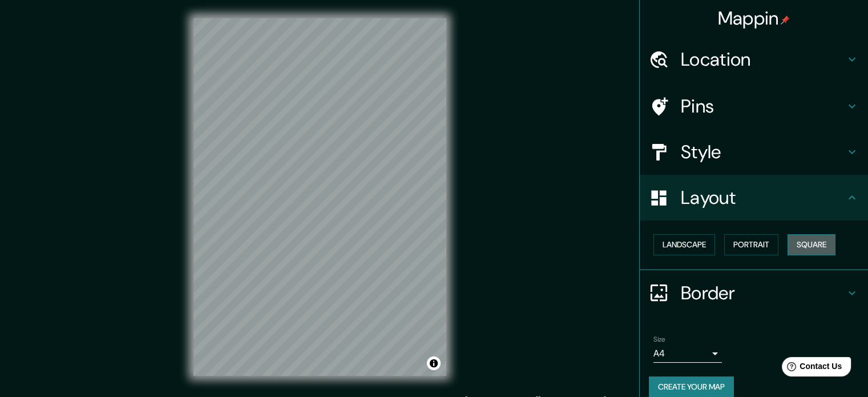  Describe the element at coordinates (763, 59) in the screenshot. I see `h4: Location` at that location.